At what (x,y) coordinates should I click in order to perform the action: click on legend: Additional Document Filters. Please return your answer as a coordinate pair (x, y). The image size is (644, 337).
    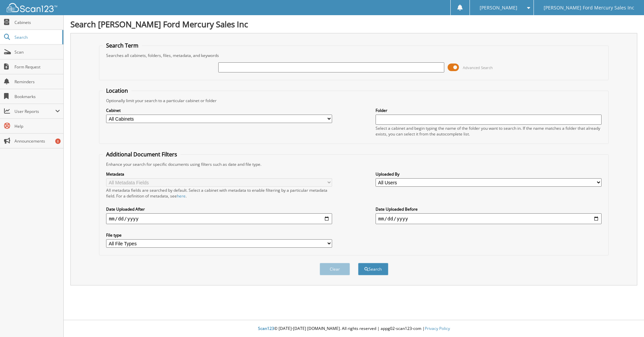
    Looking at the image, I should click on (141, 154).